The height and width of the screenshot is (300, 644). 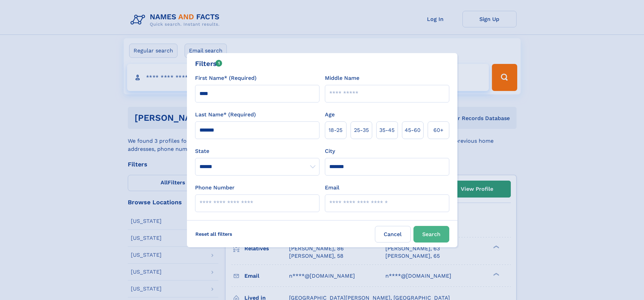 What do you see at coordinates (393, 234) in the screenshot?
I see `label: Cancel` at bounding box center [393, 234].